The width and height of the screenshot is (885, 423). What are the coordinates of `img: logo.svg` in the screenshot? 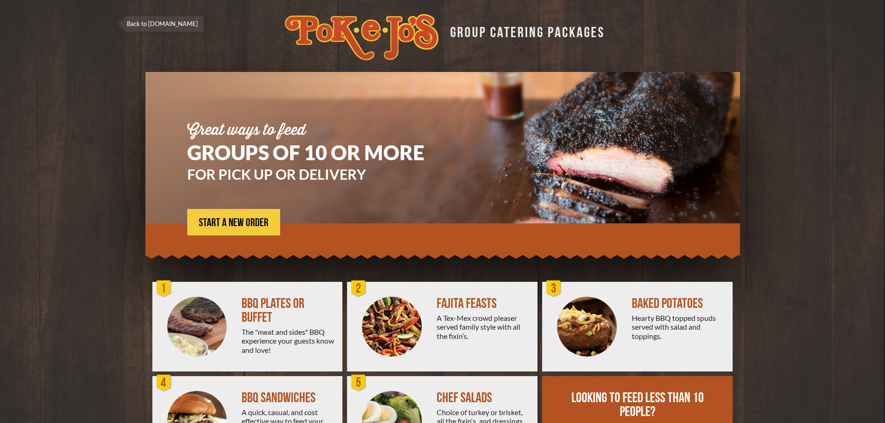 It's located at (361, 37).